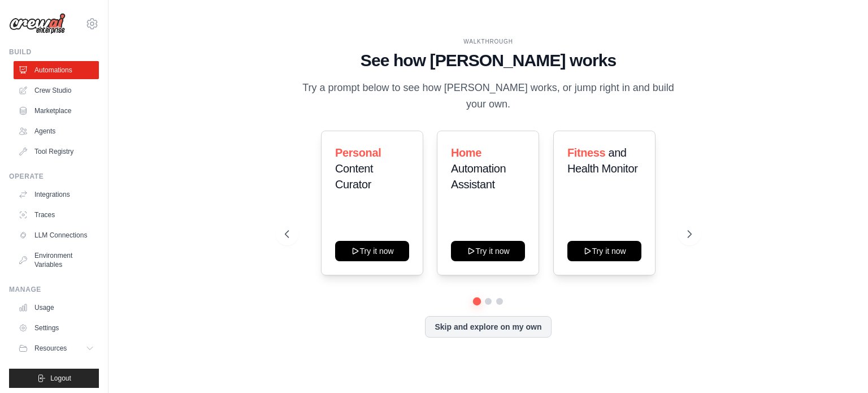  Describe the element at coordinates (478, 176) in the screenshot. I see `span: Automation Assistant` at that location.